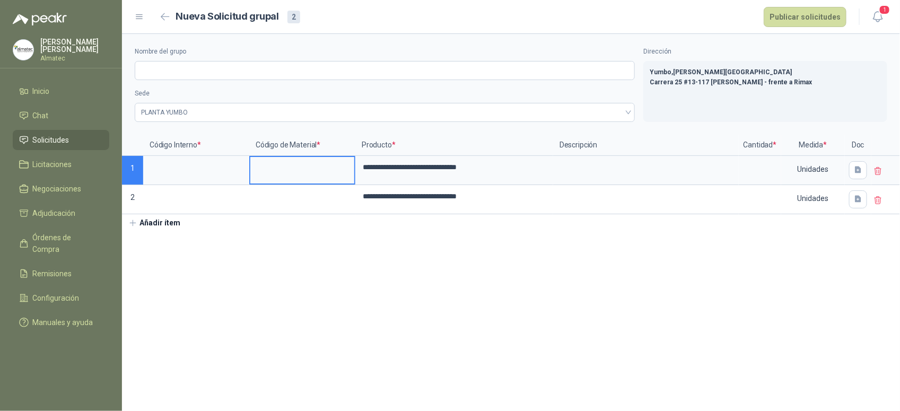 The height and width of the screenshot is (411, 900). I want to click on a: Chat, so click(61, 116).